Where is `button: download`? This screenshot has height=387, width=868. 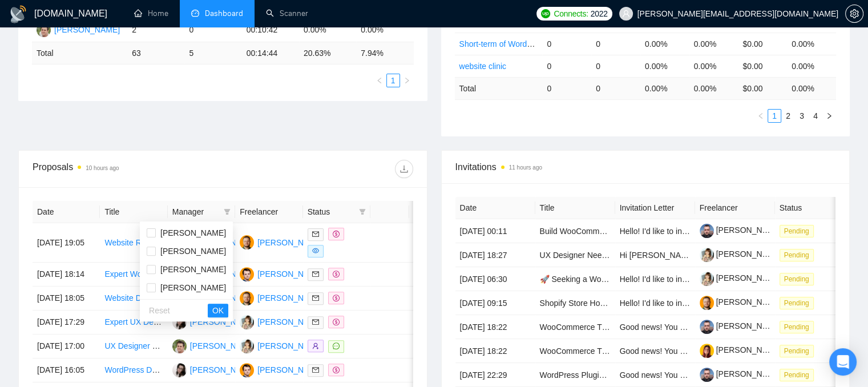
button: download is located at coordinates (404, 169).